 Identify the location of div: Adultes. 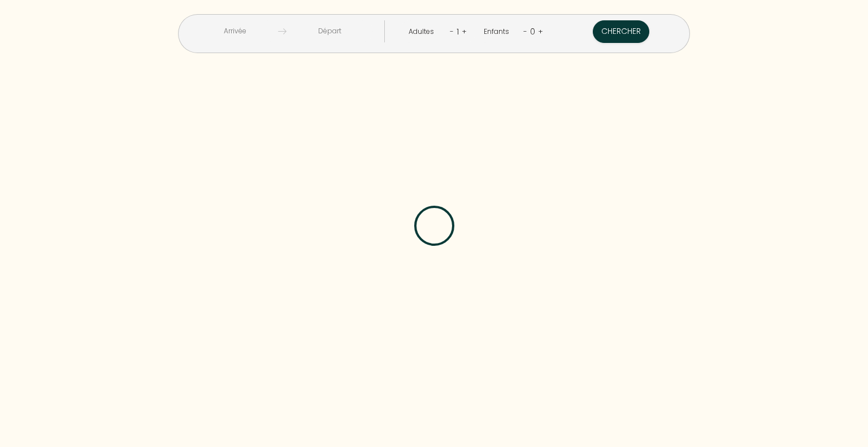
(423, 31).